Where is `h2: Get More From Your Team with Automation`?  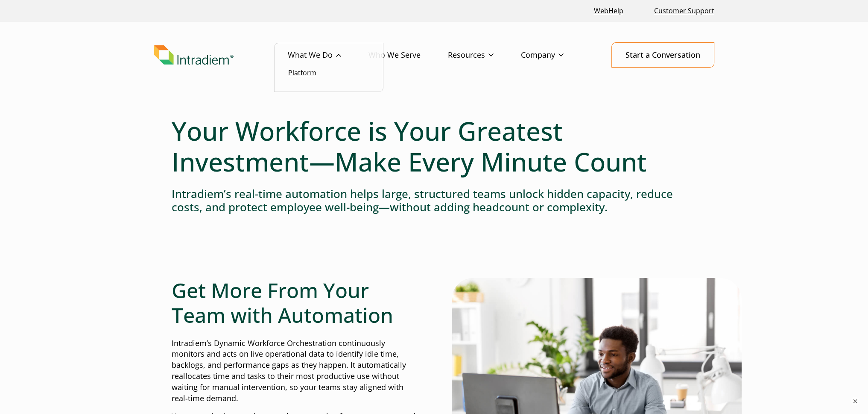
h2: Get More From Your Team with Automation is located at coordinates (294, 303).